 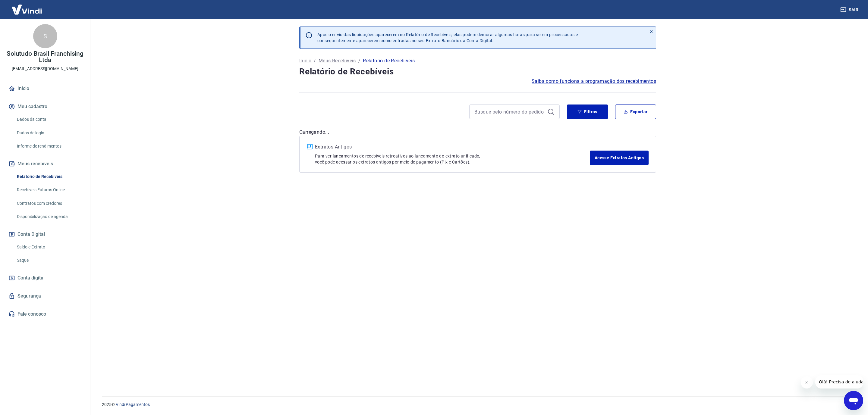 I want to click on a: Conta digital, so click(x=45, y=278).